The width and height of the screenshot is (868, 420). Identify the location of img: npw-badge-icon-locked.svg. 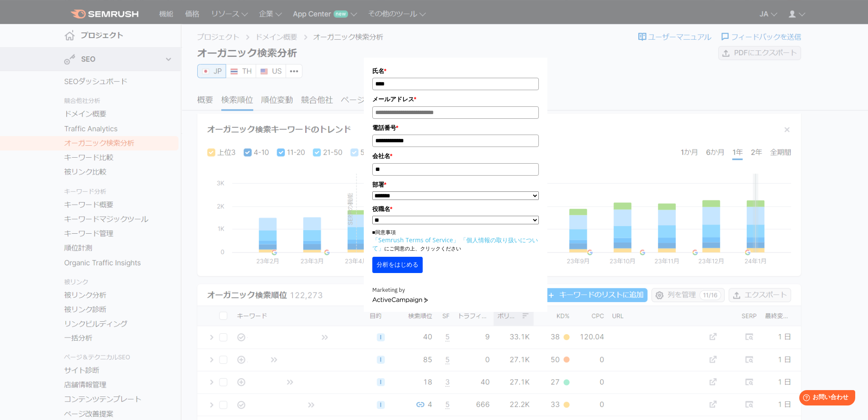
(530, 84).